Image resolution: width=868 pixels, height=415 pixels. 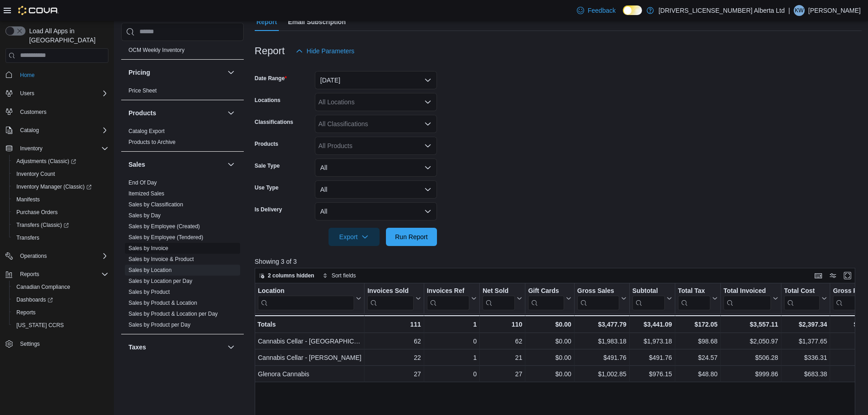 What do you see at coordinates (394, 324) in the screenshot?
I see `div: 111` at bounding box center [394, 324].